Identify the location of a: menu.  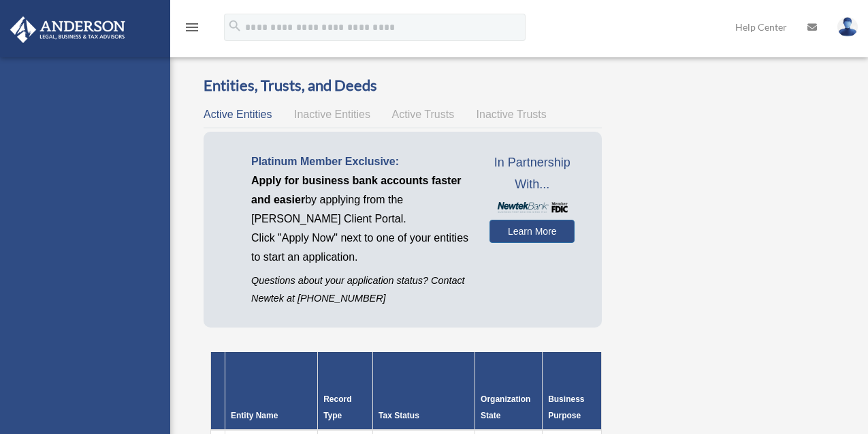
(192, 30).